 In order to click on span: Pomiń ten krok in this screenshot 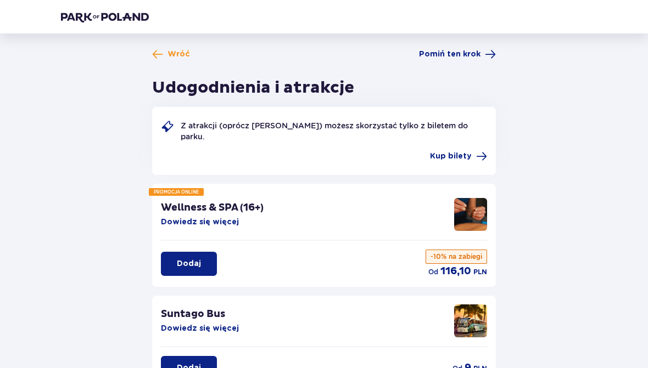, I will do `click(450, 54)`.